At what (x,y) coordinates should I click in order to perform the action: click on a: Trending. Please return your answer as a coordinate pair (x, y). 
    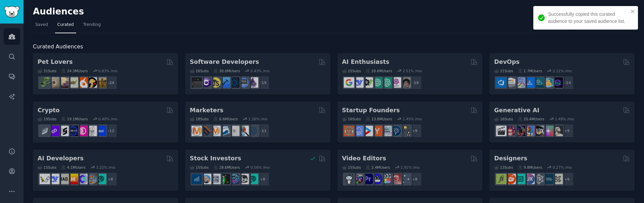
    Looking at the image, I should click on (92, 26).